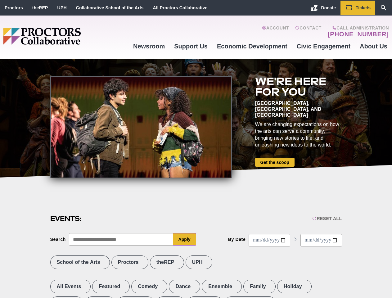 Image resolution: width=392 pixels, height=298 pixels. Describe the element at coordinates (167, 262) in the screenshot. I see `label: theREP` at that location.